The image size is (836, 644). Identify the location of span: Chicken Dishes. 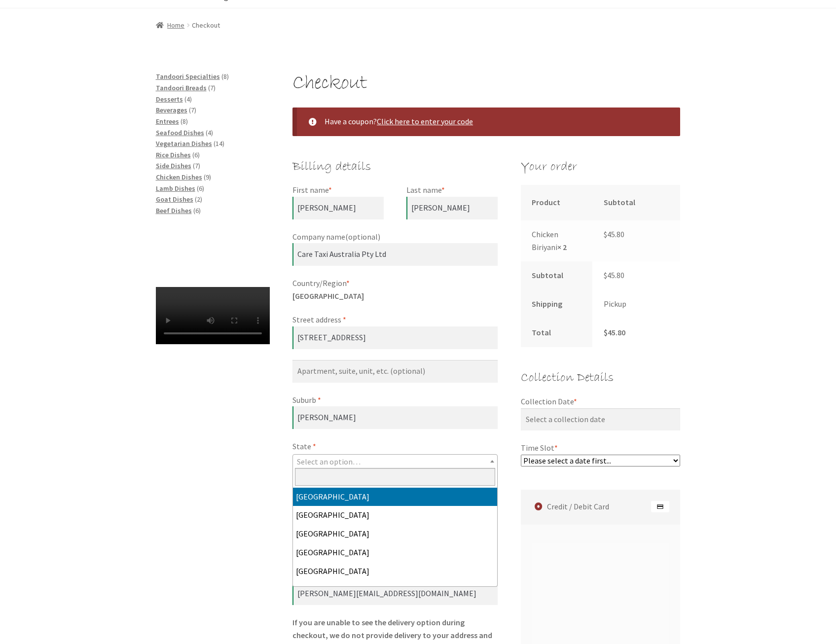
(179, 177).